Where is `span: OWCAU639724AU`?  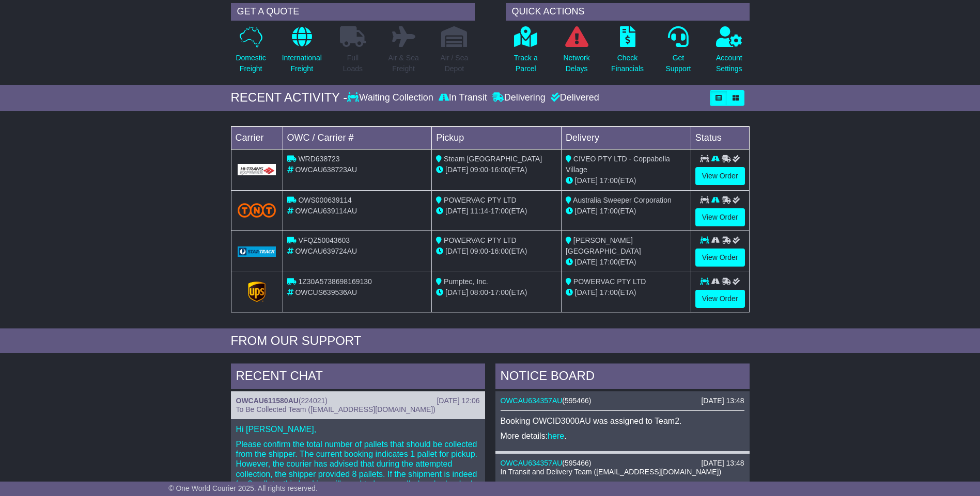
span: OWCAU639724AU is located at coordinates (326, 252).